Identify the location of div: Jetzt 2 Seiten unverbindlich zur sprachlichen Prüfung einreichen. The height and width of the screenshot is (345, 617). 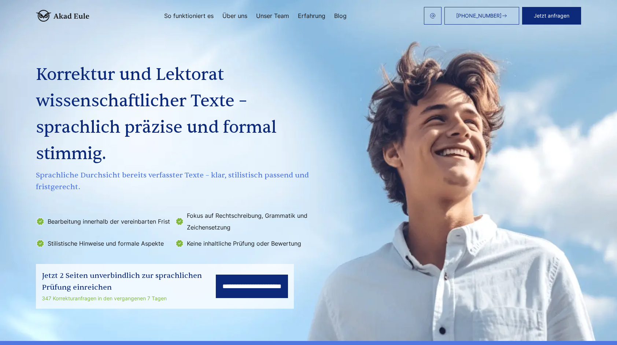
(129, 281).